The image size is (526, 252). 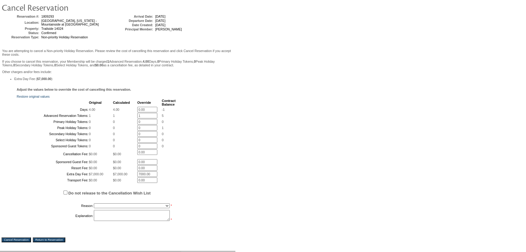 I want to click on img: pgTtlCancelRes.gif, so click(x=62, y=7).